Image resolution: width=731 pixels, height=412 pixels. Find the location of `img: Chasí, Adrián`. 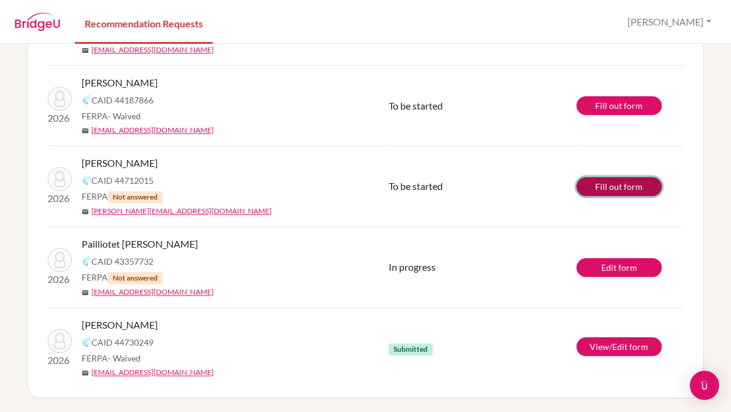

img: Chasí, Adrián is located at coordinates (60, 179).